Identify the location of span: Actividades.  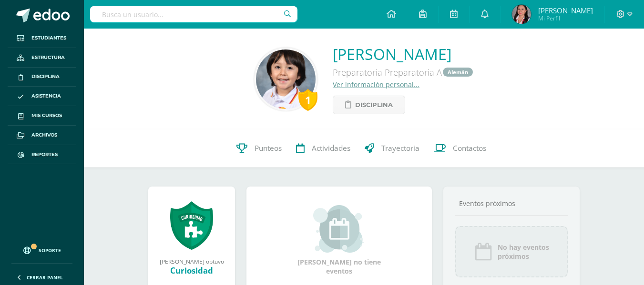
(331, 149).